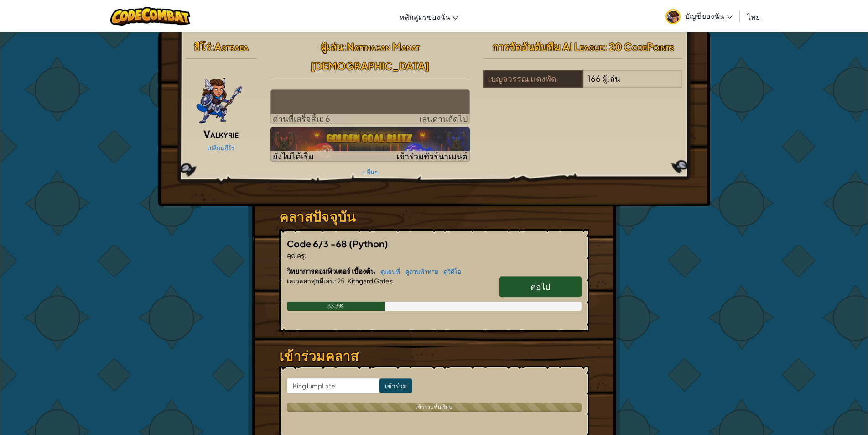 Image resolution: width=868 pixels, height=435 pixels. Describe the element at coordinates (221, 134) in the screenshot. I see `span: Valkyrie` at that location.